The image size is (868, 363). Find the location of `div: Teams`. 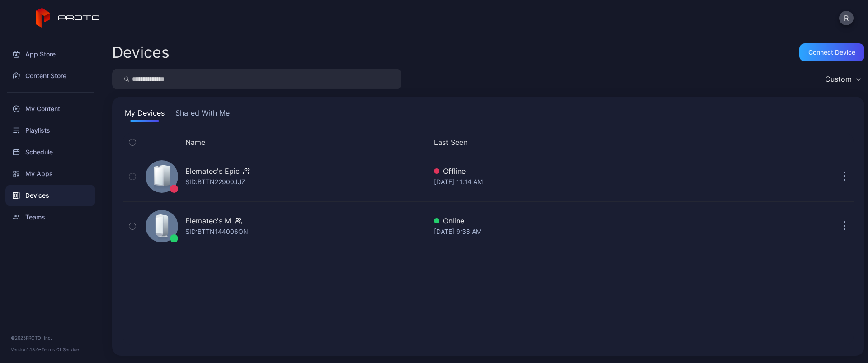

div: Teams is located at coordinates (50, 217).